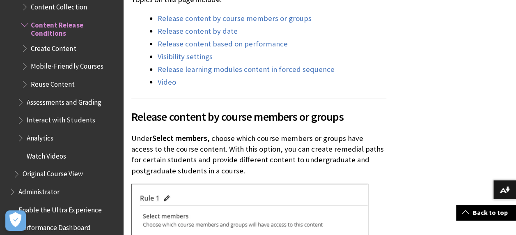  What do you see at coordinates (180, 138) in the screenshot?
I see `span: Select members` at bounding box center [180, 138].